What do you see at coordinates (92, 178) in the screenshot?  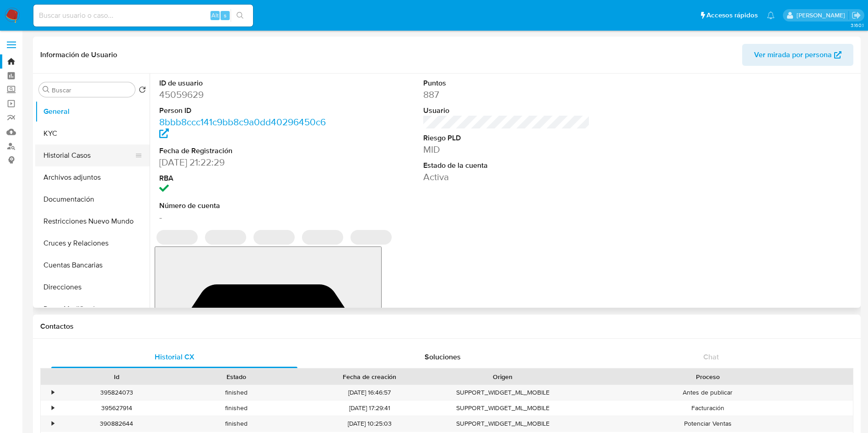 I see `button: Archivos adjuntos` at bounding box center [92, 178].